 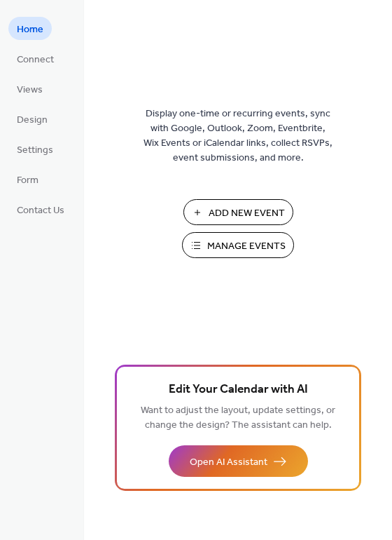 I want to click on span: Add New Event, so click(x=247, y=213).